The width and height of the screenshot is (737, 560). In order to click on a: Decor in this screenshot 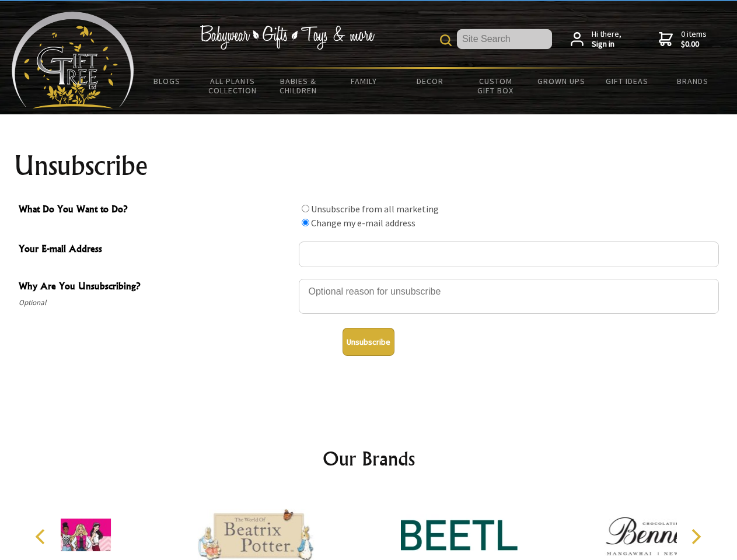, I will do `click(430, 81)`.